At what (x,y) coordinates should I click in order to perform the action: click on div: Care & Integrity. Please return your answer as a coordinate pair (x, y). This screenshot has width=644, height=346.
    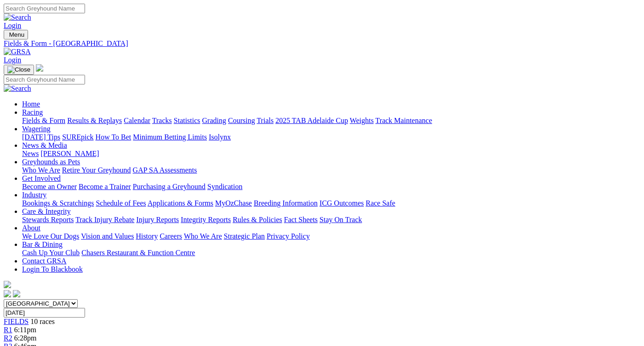
    Looking at the image, I should click on (331, 220).